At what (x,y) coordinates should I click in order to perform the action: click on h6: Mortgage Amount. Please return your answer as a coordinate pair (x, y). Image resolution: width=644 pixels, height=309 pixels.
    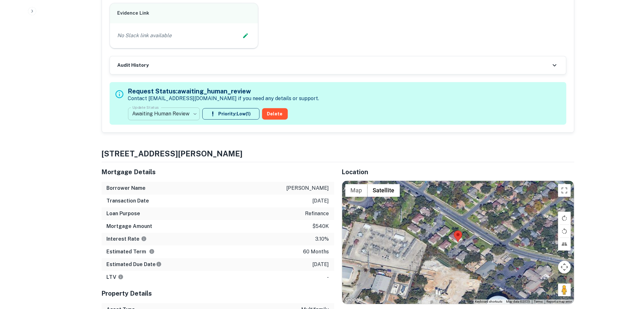
    Looking at the image, I should click on (130, 226).